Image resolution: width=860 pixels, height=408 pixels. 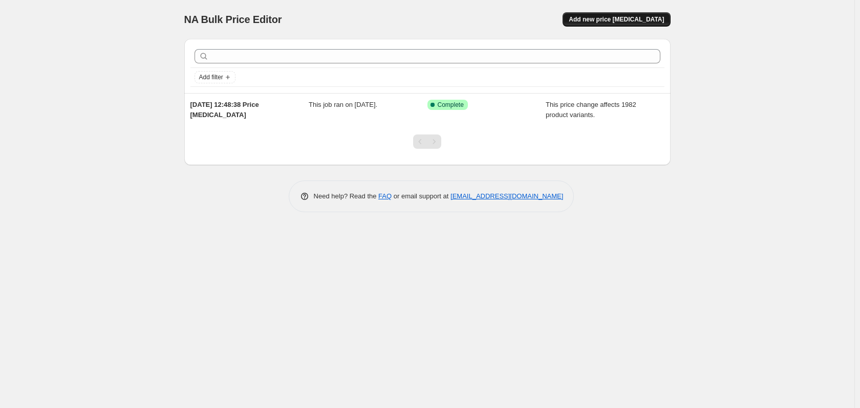 What do you see at coordinates (421, 196) in the screenshot?
I see `span: or email support at` at bounding box center [421, 196].